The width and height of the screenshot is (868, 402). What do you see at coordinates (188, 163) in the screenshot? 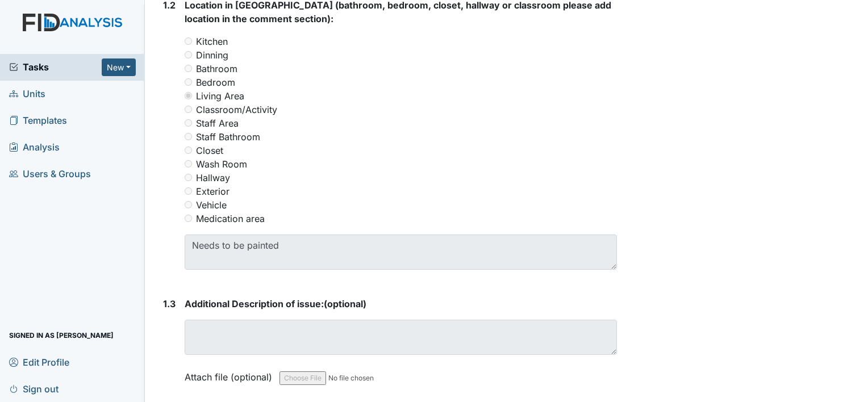
I see `input: Wash Room` at bounding box center [188, 163].